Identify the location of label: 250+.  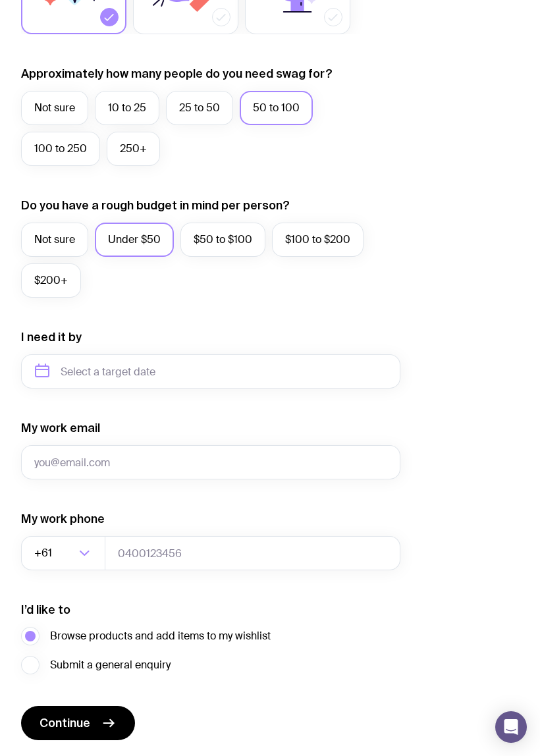
(133, 149).